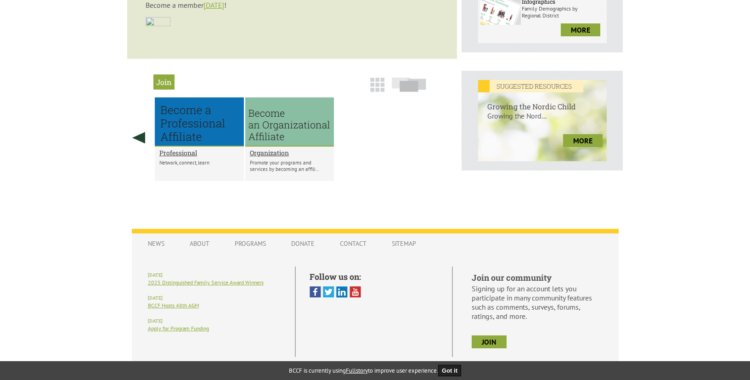 This screenshot has width=750, height=380. Describe the element at coordinates (303, 243) in the screenshot. I see `a: Donate` at that location.